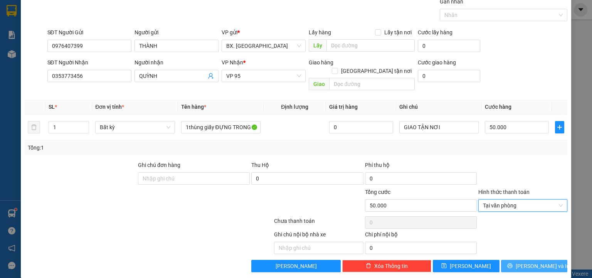 The height and width of the screenshot is (278, 592). I want to click on span: Định lượng, so click(294, 107).